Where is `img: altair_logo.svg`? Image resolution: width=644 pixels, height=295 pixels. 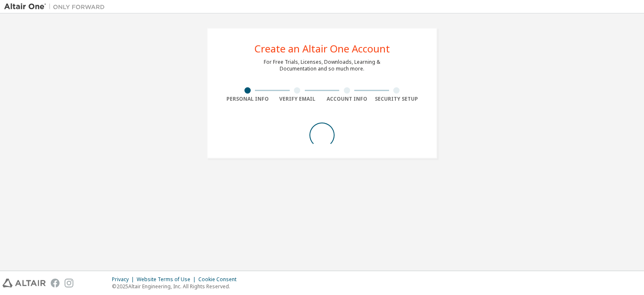
img: altair_logo.svg is located at coordinates (24, 283).